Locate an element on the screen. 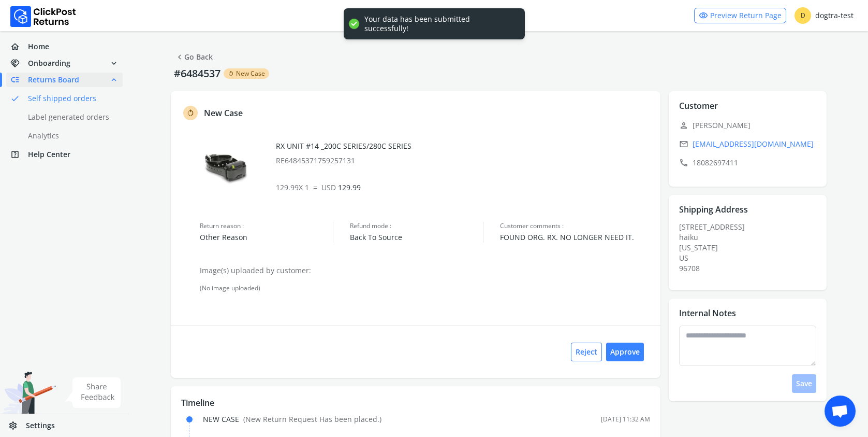 This screenshot has height=437, width=868. span: Refund mode : is located at coordinates (416, 226).